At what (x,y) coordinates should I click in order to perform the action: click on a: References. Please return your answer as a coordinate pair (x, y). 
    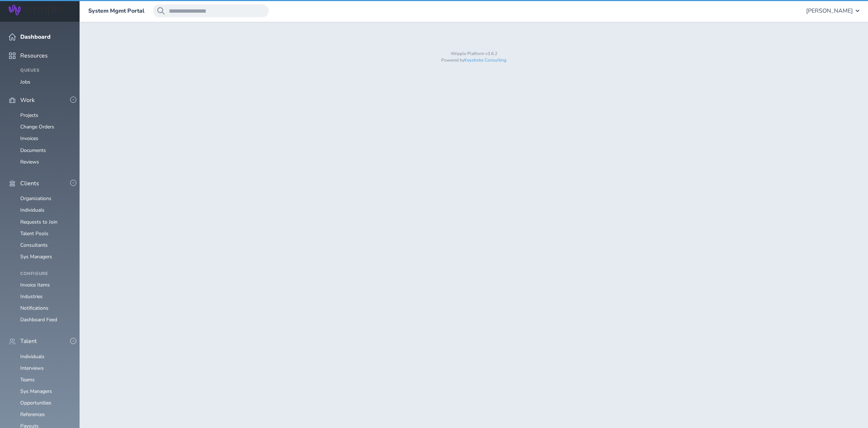
    Looking at the image, I should click on (33, 414).